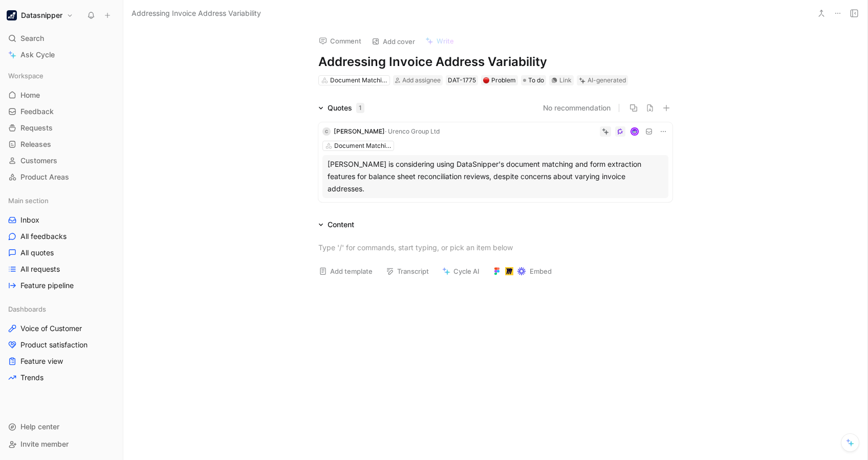  Describe the element at coordinates (393, 42) in the screenshot. I see `button: Add cover` at that location.